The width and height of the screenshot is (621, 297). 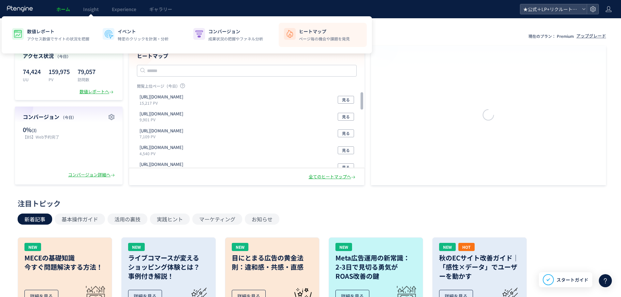 I want to click on p: https://fastnail.app, so click(x=161, y=97).